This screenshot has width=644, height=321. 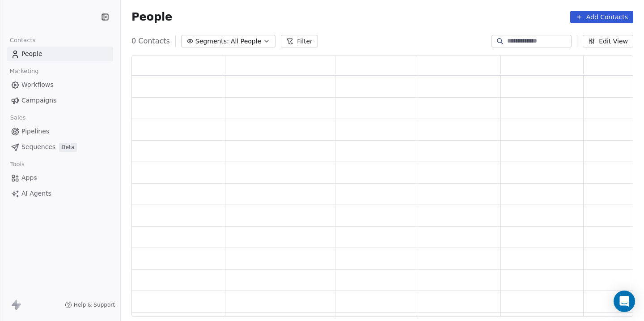 I want to click on button: Edit View, so click(x=608, y=41).